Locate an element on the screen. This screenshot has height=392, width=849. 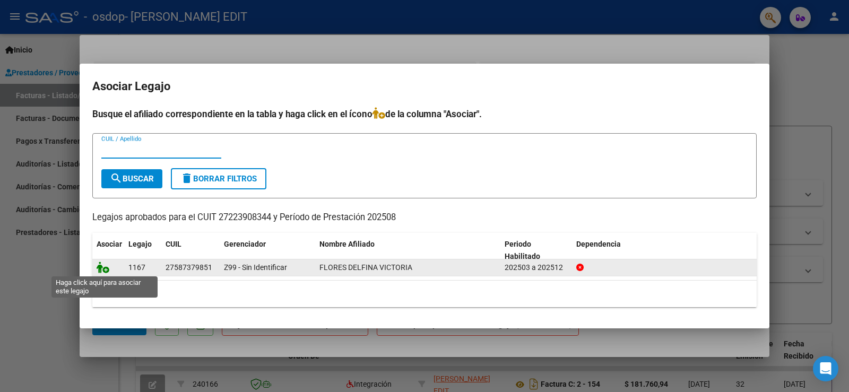
button: Borrar Filtros is located at coordinates (219, 179).